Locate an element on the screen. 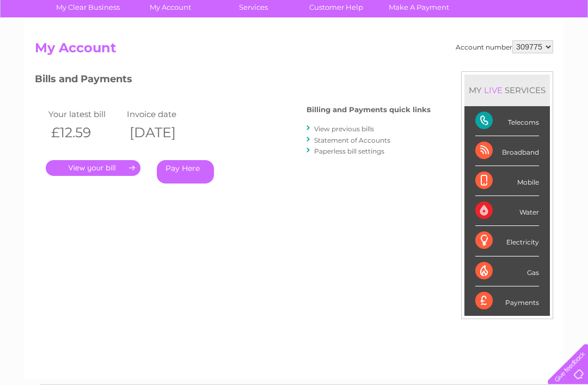  div: Water is located at coordinates (507, 211).